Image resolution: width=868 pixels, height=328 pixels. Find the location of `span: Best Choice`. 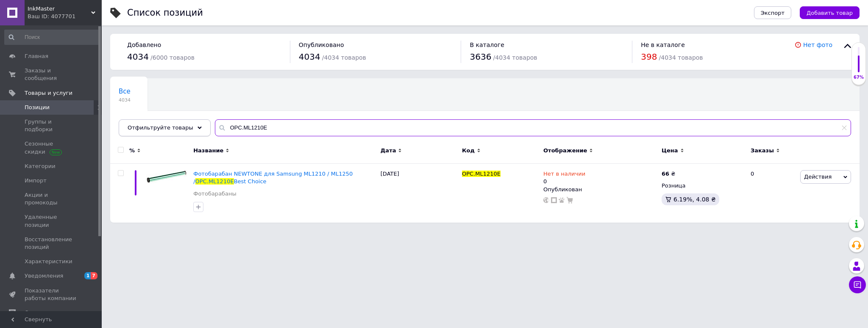

span: Best Choice is located at coordinates (251, 181).